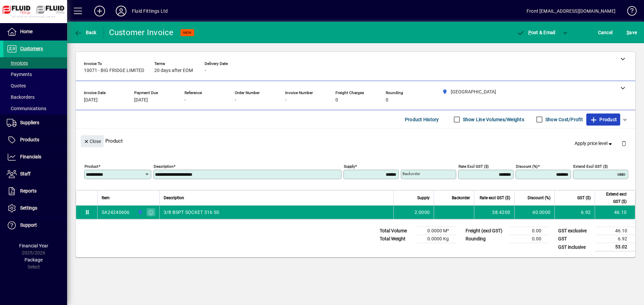 The width and height of the screenshot is (644, 305). What do you see at coordinates (91, 167) in the screenshot?
I see `mat-label: Product` at bounding box center [91, 167].